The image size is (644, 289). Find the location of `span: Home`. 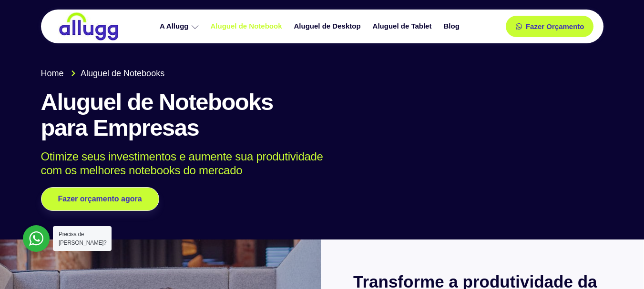

span: Home is located at coordinates (52, 73).